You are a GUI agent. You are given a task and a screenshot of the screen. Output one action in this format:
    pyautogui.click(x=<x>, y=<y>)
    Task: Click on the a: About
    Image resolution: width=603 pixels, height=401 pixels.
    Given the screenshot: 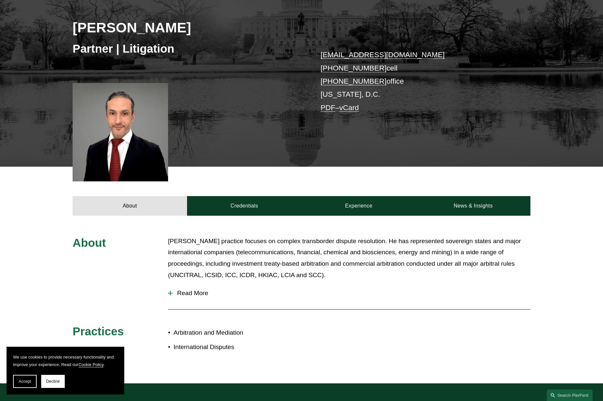 What is the action you would take?
    pyautogui.click(x=130, y=206)
    